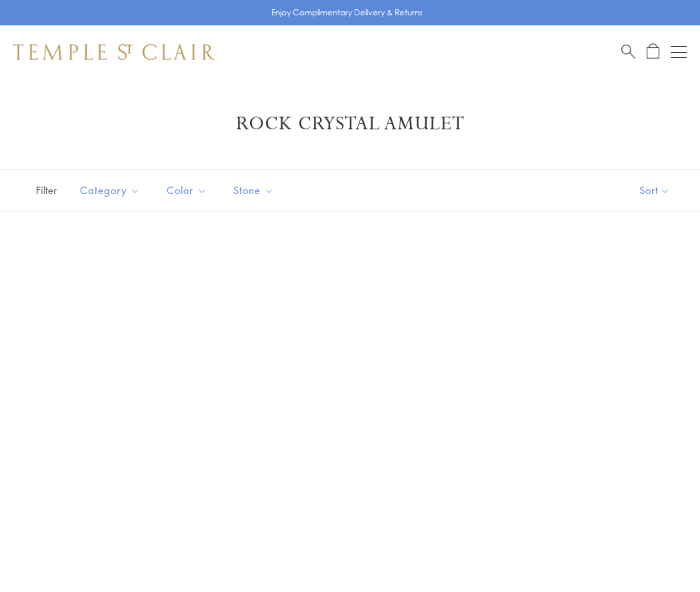 The height and width of the screenshot is (592, 700). Describe the element at coordinates (255, 190) in the screenshot. I see `span: Stone` at that location.